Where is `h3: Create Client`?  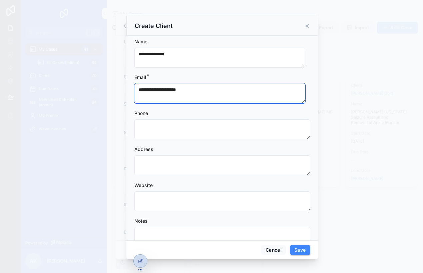
h3: Create Client is located at coordinates (154, 26).